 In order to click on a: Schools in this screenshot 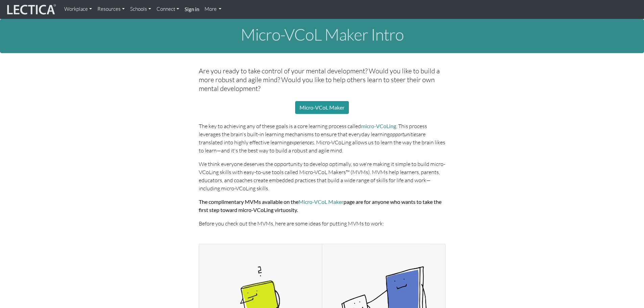, I will do `click(141, 9)`.